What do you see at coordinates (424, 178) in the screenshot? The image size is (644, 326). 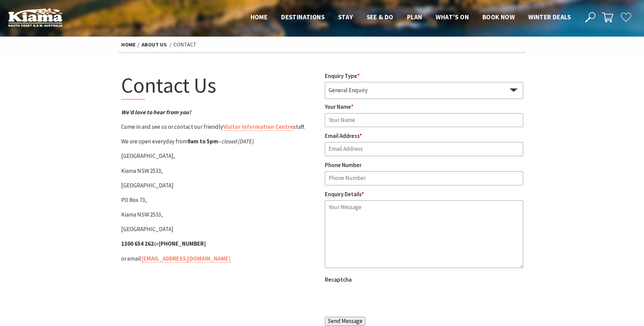 I see `input: Phone Number` at bounding box center [424, 178].